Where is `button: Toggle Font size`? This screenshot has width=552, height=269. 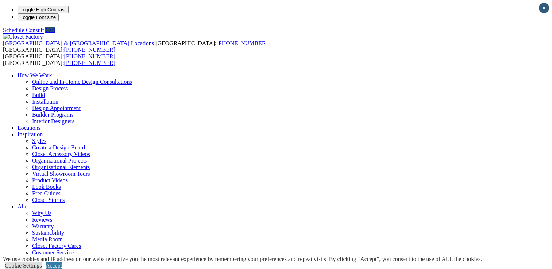 button: Toggle Font size is located at coordinates (38, 17).